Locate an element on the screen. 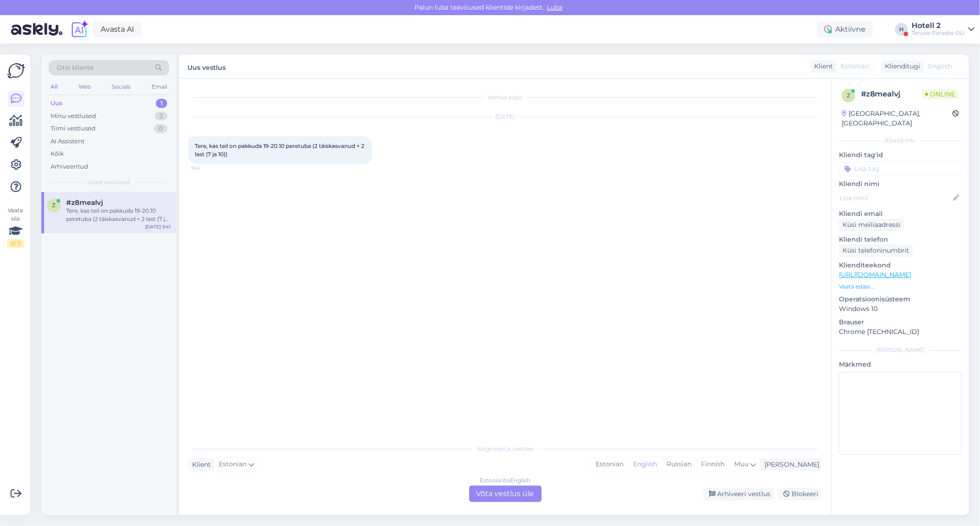  img: explore-ai is located at coordinates (80, 29).